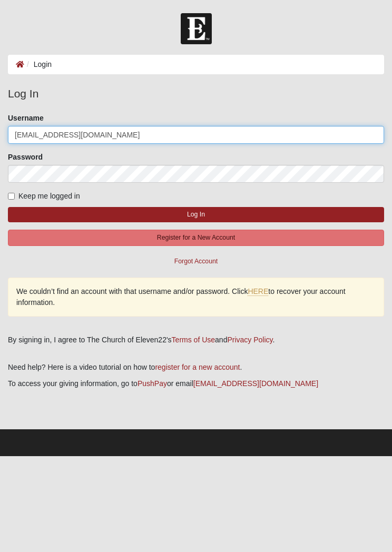 Image resolution: width=392 pixels, height=552 pixels. Describe the element at coordinates (196, 214) in the screenshot. I see `button: Log In` at that location.